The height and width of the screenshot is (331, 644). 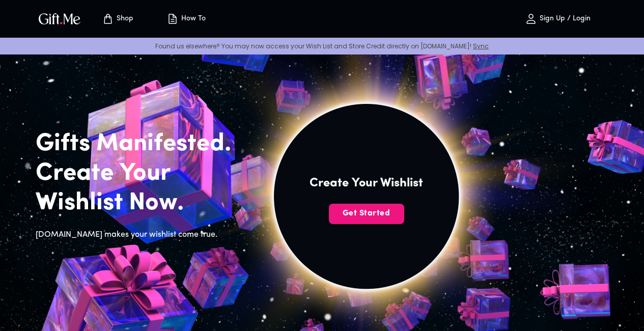 What do you see at coordinates (366, 183) in the screenshot?
I see `h4: Create Your Wishlist` at bounding box center [366, 183].